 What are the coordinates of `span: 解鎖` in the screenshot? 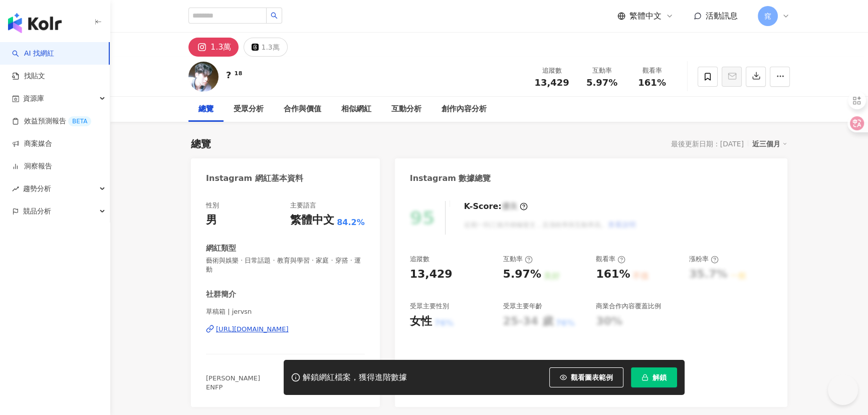 It's located at (660, 378).